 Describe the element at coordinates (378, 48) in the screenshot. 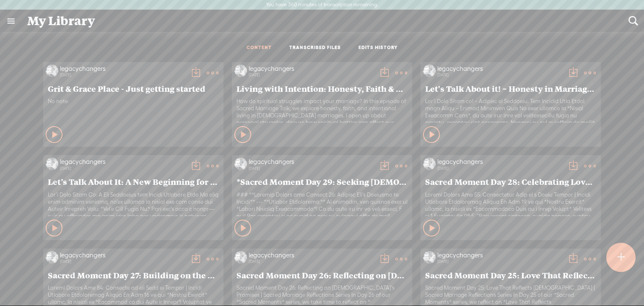

I see `a: EDITS HISTORY` at that location.